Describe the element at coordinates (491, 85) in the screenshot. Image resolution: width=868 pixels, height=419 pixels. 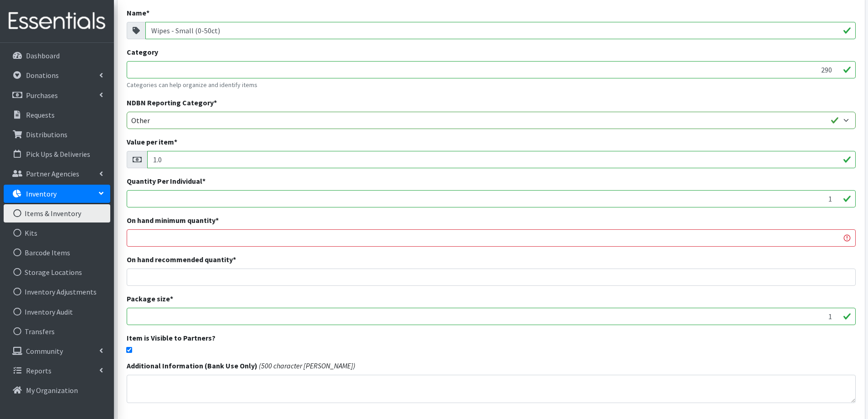
I see `small: Categories can help organize and identify items` at that location.